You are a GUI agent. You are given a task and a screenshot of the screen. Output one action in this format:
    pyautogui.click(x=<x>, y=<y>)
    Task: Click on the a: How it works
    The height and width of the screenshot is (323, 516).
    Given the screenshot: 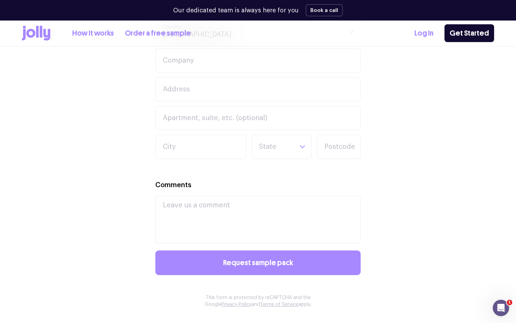 What is the action you would take?
    pyautogui.click(x=93, y=33)
    